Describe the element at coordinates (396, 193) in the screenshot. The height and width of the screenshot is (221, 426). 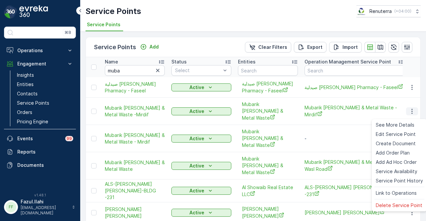
I see `span: Link to Operations` at that location.